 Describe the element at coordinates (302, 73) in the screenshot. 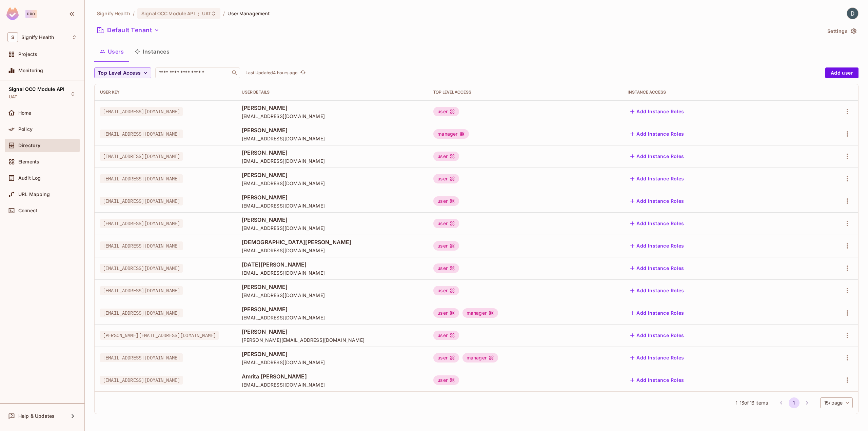

I see `span: Click to refresh data` at that location.